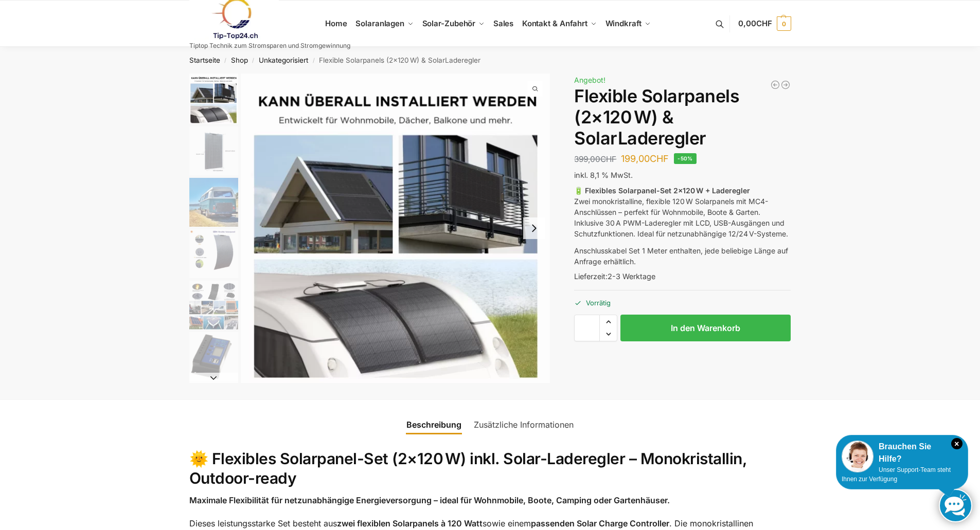 Image resolution: width=980 pixels, height=530 pixels. What do you see at coordinates (623, 23) in the screenshot?
I see `span: Windkraft` at bounding box center [623, 23].